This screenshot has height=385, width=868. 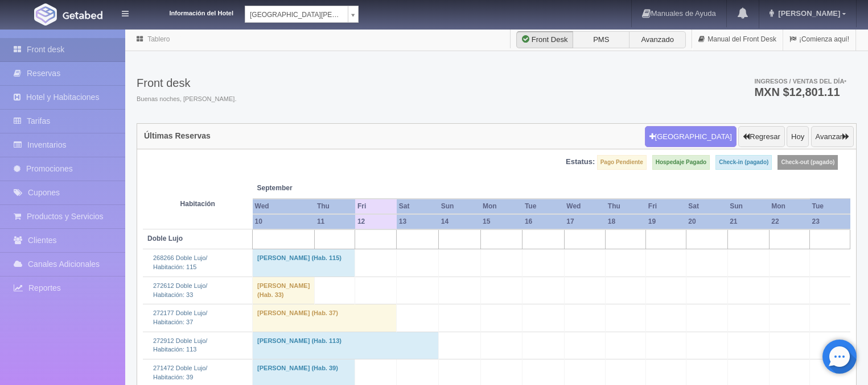 I want to click on dt: Información del Hotel, so click(x=188, y=12).